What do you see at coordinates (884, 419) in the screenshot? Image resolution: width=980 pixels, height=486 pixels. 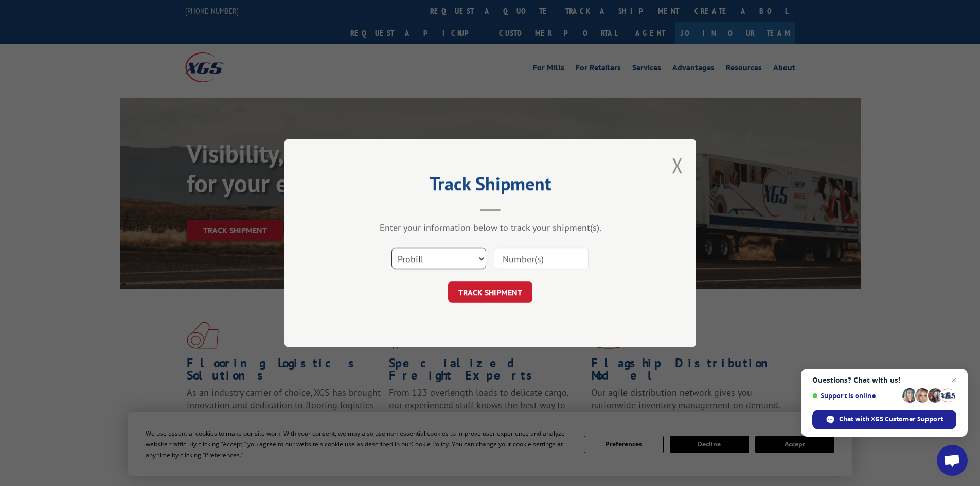 I see `div: Chat with XGS Customer Support` at bounding box center [884, 419].